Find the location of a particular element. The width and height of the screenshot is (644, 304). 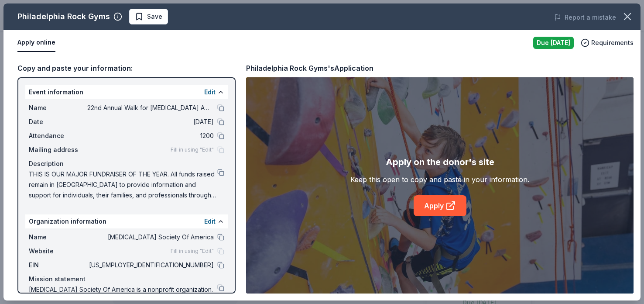

span: Date is located at coordinates (58, 122).